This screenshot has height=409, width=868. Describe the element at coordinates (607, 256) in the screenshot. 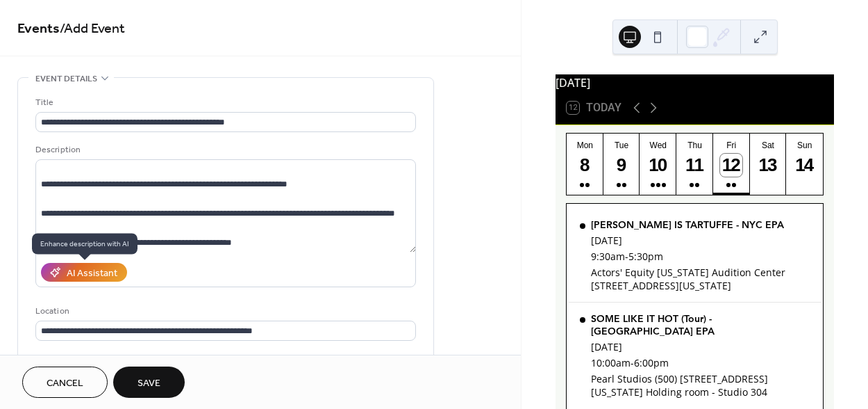

I see `span: 9:30am` at that location.